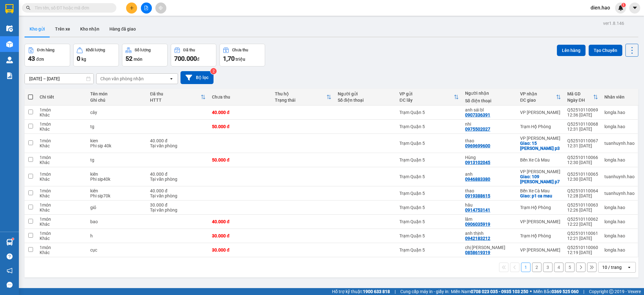 The image size is (644, 295). What do you see at coordinates (213, 71) in the screenshot?
I see `sup: 2` at bounding box center [213, 71].